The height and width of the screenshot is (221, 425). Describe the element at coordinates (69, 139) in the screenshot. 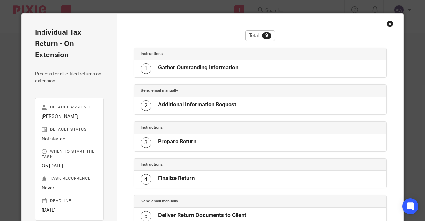

I see `p: Not started` at that location.